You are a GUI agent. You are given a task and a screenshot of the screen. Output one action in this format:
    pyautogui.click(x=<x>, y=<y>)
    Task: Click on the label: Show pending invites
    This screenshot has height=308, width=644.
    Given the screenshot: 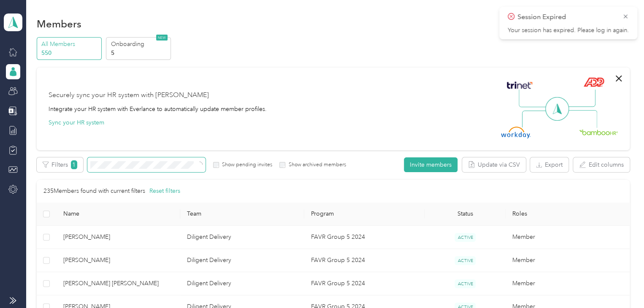 What is the action you would take?
    pyautogui.click(x=246, y=165)
    